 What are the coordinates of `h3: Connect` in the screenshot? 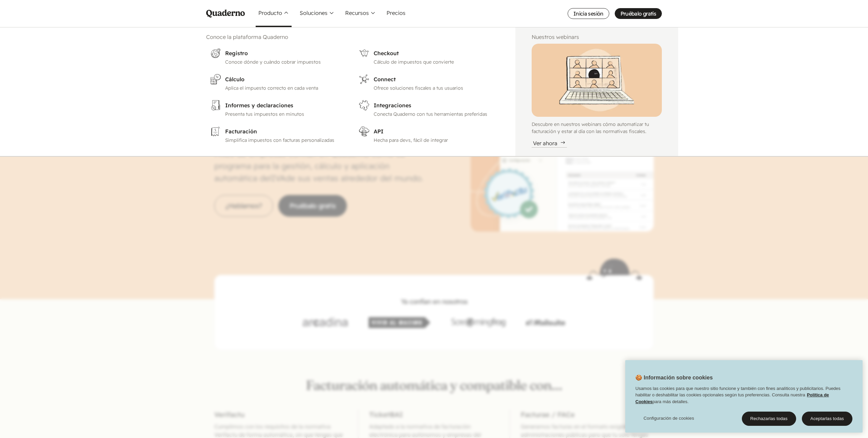 It's located at (434, 79).